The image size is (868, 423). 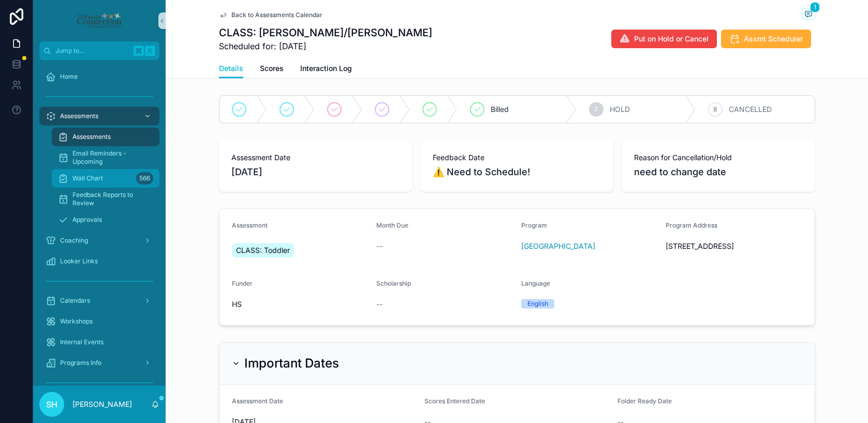 I want to click on div: scrollable content, so click(x=99, y=222).